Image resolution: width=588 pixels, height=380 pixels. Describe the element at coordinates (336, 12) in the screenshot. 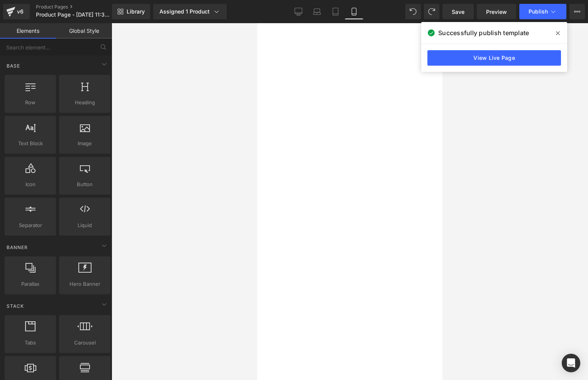

I see `a: Tablet` at that location.